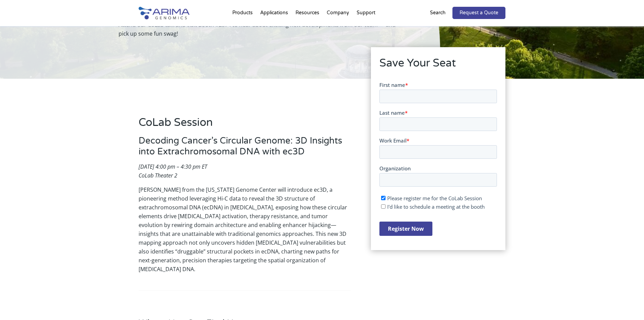 The width and height of the screenshot is (644, 320). I want to click on img: Arima-Genomics-logo, so click(164, 13).